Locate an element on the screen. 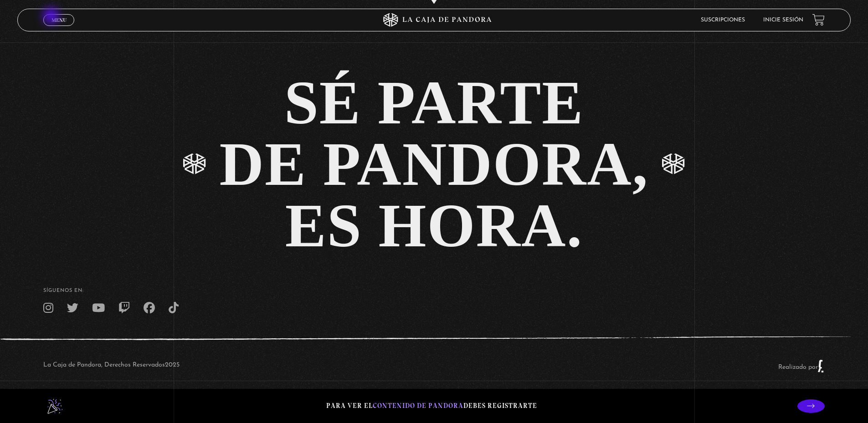 The image size is (868, 423). a: Inicie sesión is located at coordinates (783, 20).